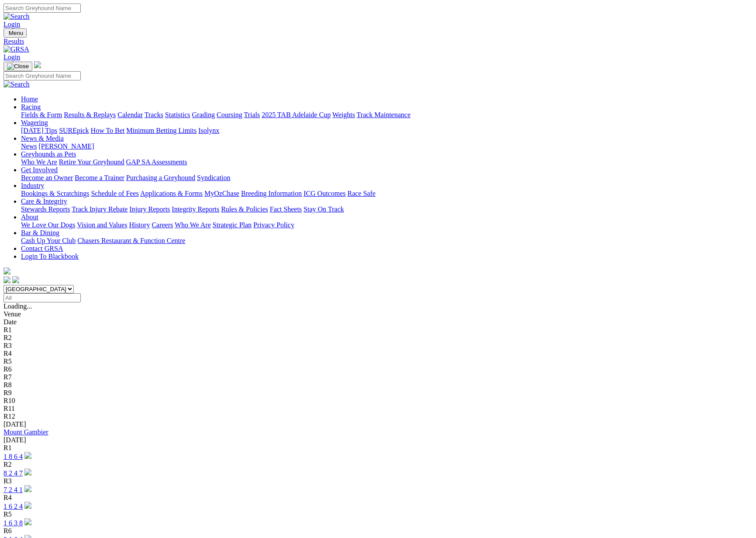 Image resolution: width=756 pixels, height=538 pixels. I want to click on div: Results, so click(378, 42).